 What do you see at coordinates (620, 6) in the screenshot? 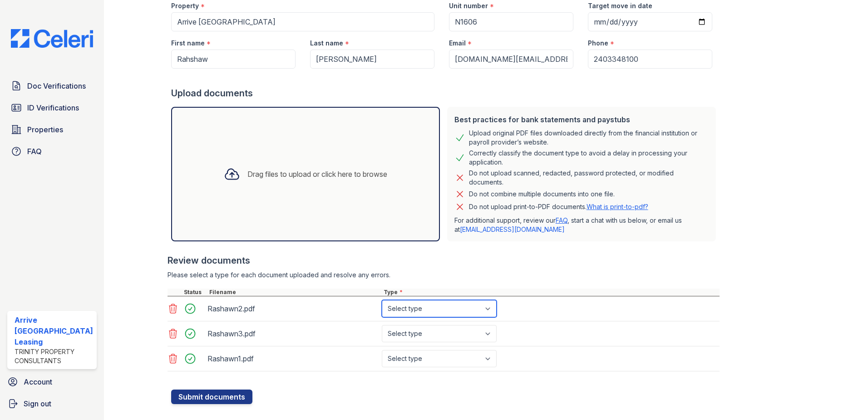
I see `label: Target move in date` at bounding box center [620, 6].